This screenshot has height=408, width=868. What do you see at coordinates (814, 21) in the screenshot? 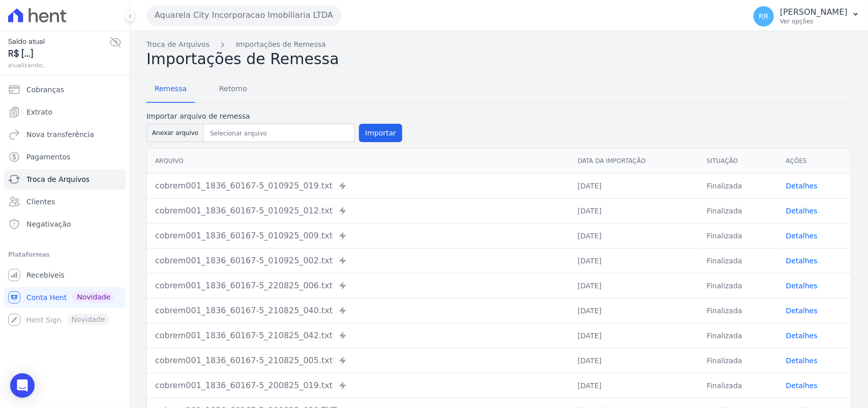
I see `p: Ver opções` at bounding box center [814, 21].